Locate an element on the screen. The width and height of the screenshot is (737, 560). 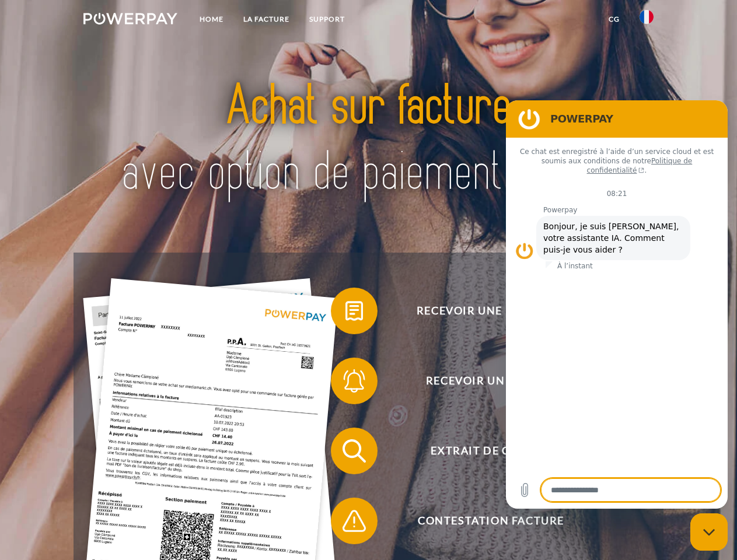
img: logo-powerpay-white.svg is located at coordinates (130, 19).